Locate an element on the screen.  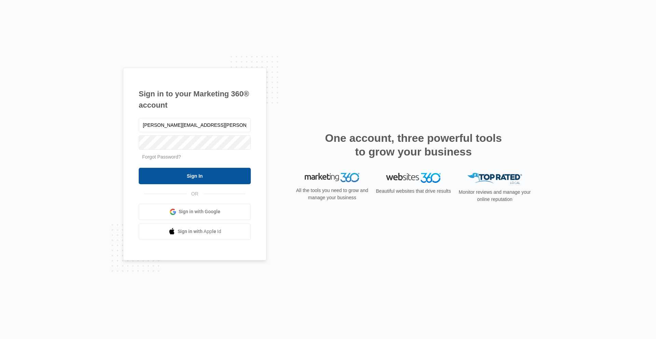
span: Sign in with Apple Id is located at coordinates (199, 231).